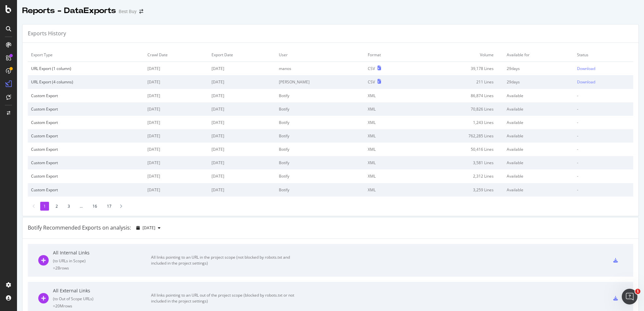 The image size is (644, 311). I want to click on li: 1, so click(45, 206).